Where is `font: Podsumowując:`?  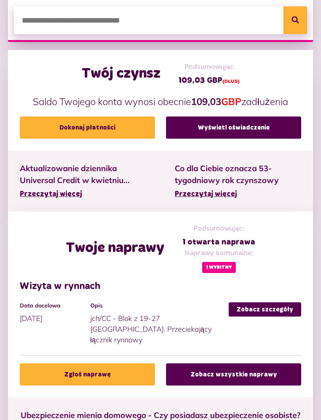
font: Podsumowując: is located at coordinates (219, 228).